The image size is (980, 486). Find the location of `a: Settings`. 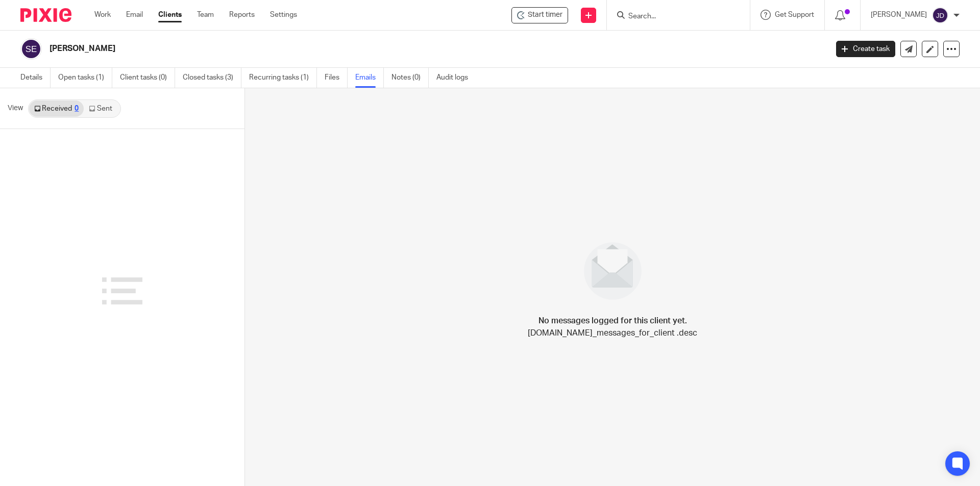

a: Settings is located at coordinates (283, 15).